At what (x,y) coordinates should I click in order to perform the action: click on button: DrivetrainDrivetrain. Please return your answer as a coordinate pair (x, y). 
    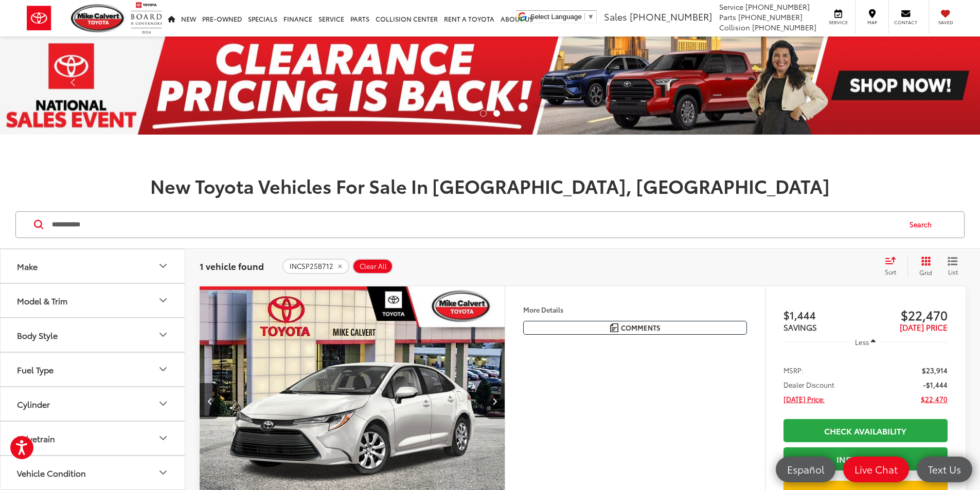
    Looking at the image, I should click on (93, 438).